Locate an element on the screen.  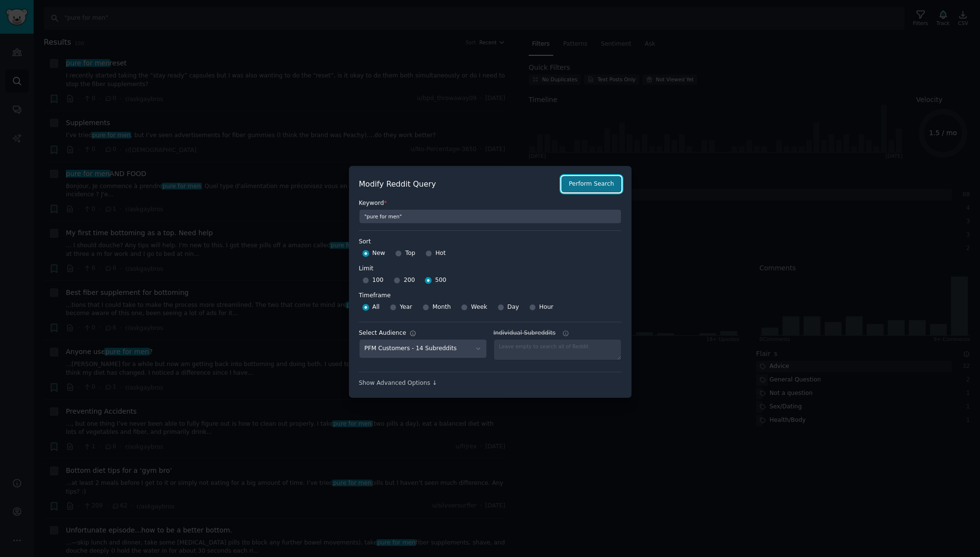
span: 100 is located at coordinates (378, 280).